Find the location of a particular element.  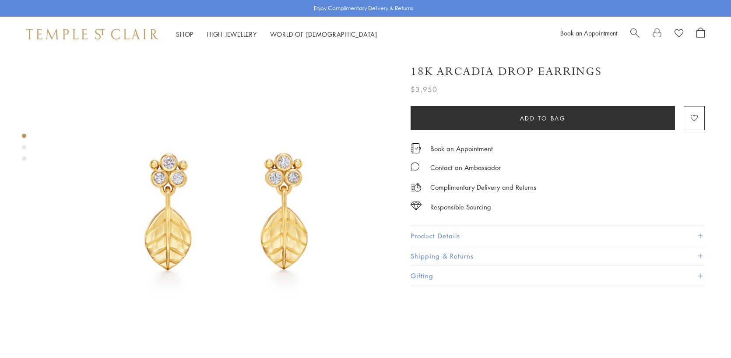

button: Shipping & Returns is located at coordinates (558, 256).